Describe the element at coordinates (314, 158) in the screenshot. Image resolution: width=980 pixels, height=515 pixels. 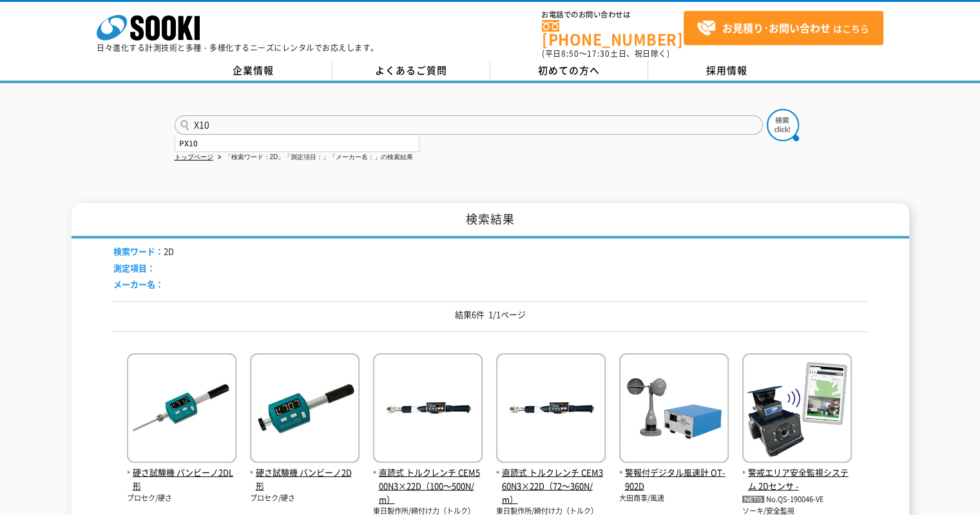
I see `li: 「検索ワード：2D」「測定項目：」「メーカー名：」の検索結果` at that location.